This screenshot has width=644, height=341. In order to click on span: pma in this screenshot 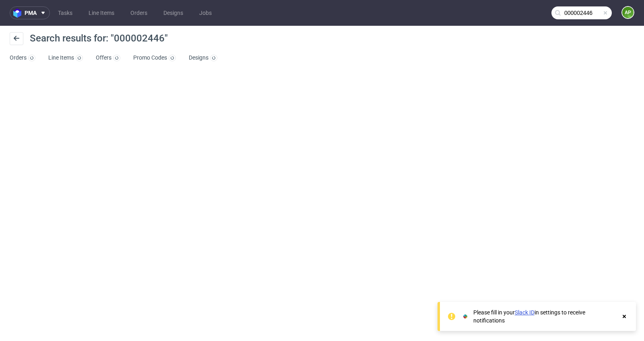, I will do `click(31, 13)`.